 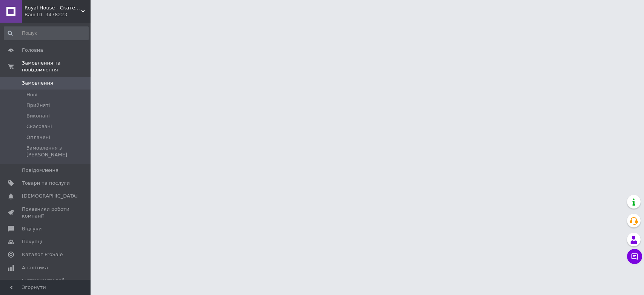 I want to click on span: Відгуки, so click(x=32, y=229).